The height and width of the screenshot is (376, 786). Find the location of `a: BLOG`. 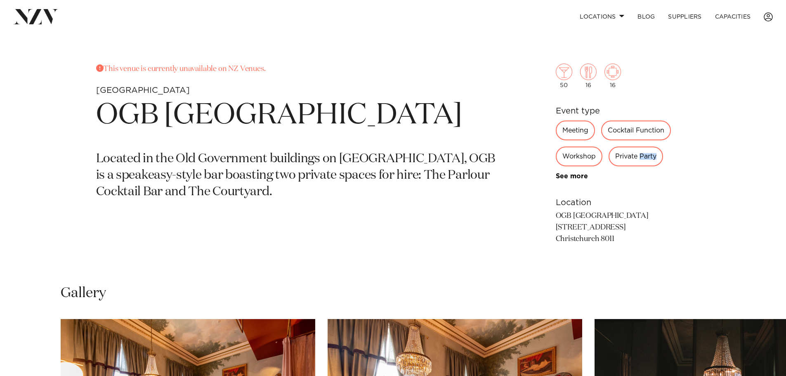

a: BLOG is located at coordinates (646, 17).